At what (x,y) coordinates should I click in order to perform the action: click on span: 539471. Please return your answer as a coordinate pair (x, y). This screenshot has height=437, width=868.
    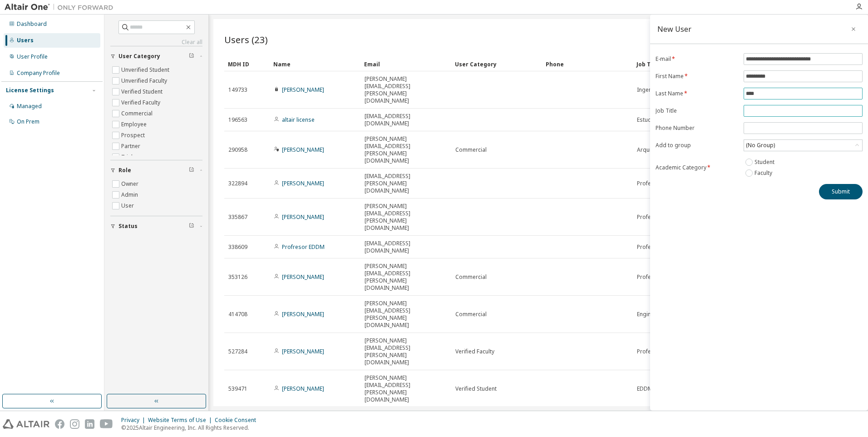
    Looking at the image, I should click on (238, 389).